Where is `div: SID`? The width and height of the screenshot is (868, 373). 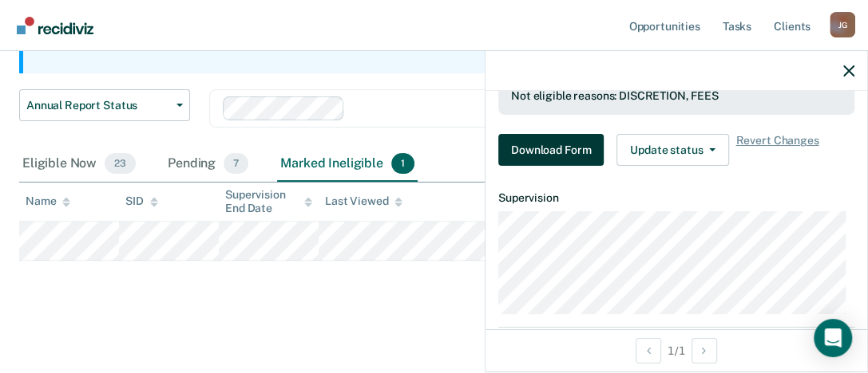 div: SID is located at coordinates (141, 201).